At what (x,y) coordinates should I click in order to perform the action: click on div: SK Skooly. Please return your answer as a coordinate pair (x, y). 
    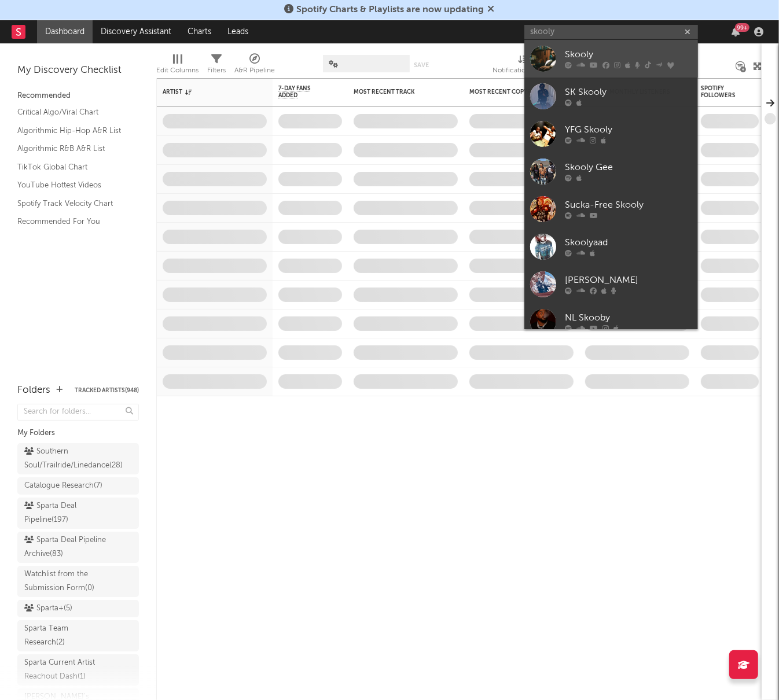
    Looking at the image, I should click on (628, 92).